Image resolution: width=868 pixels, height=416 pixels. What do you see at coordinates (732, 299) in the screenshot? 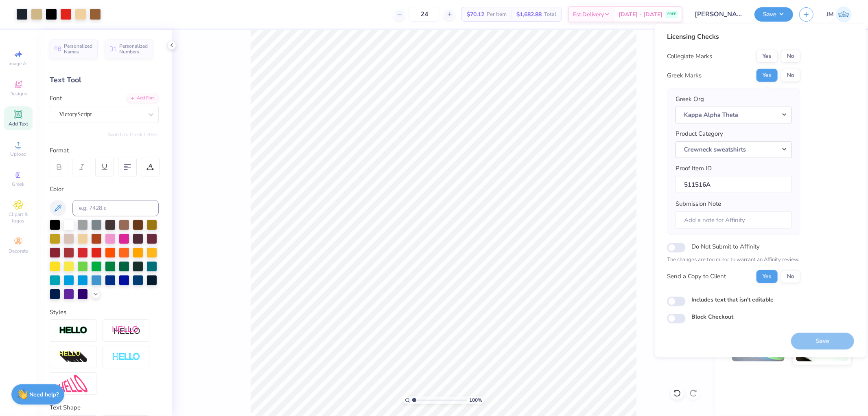
I see `label: Includes text that isn't editable` at bounding box center [732, 299].